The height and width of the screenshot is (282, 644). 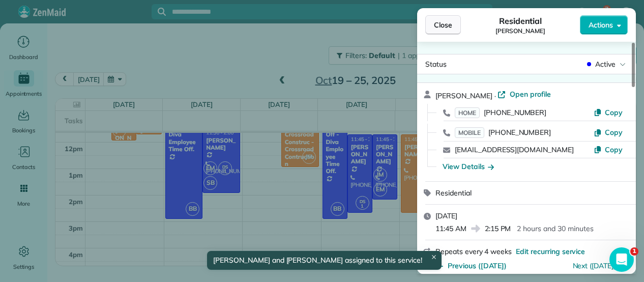 What do you see at coordinates (530, 94) in the screenshot?
I see `span: Open profile` at bounding box center [530, 94].